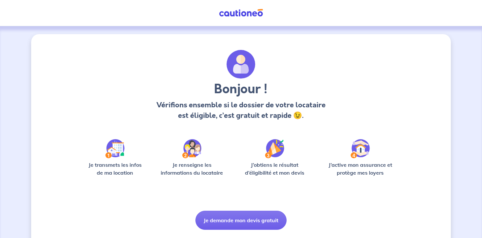 The width and height of the screenshot is (482, 238). I want to click on h3: Bonjour !, so click(241, 89).